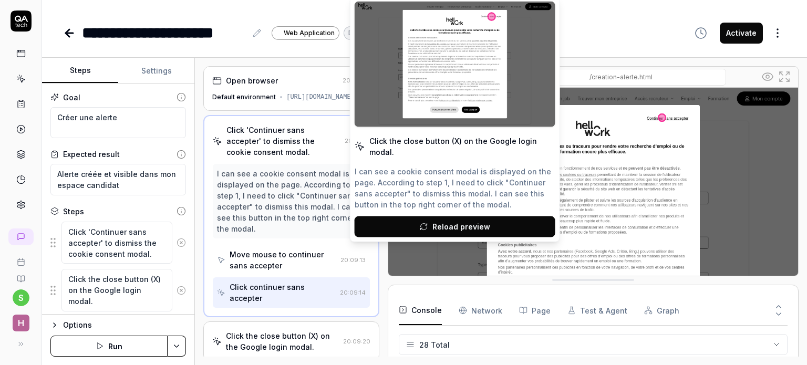 The width and height of the screenshot is (807, 365). What do you see at coordinates (283, 141) in the screenshot?
I see `div: Click 'Continuer sans accepter' to dismiss the cookie consent modal.` at bounding box center [283, 141].